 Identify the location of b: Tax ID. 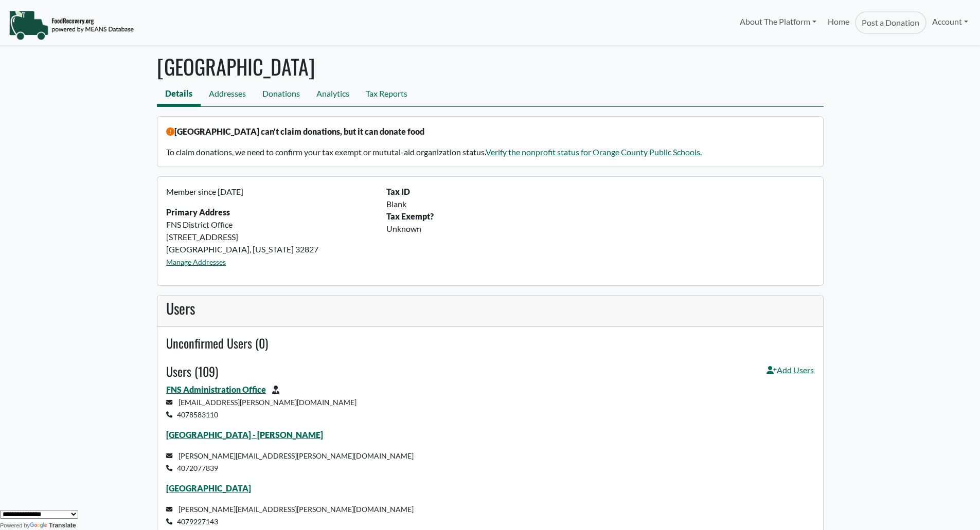
(398, 191).